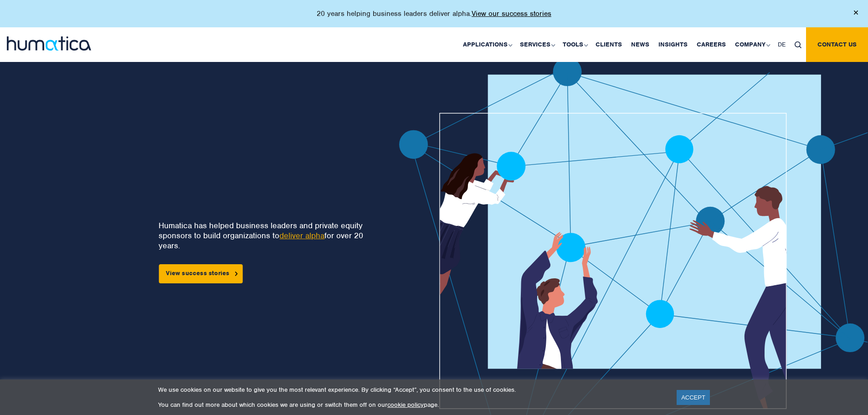 This screenshot has width=868, height=415. Describe the element at coordinates (781, 45) in the screenshot. I see `a: DE` at that location.